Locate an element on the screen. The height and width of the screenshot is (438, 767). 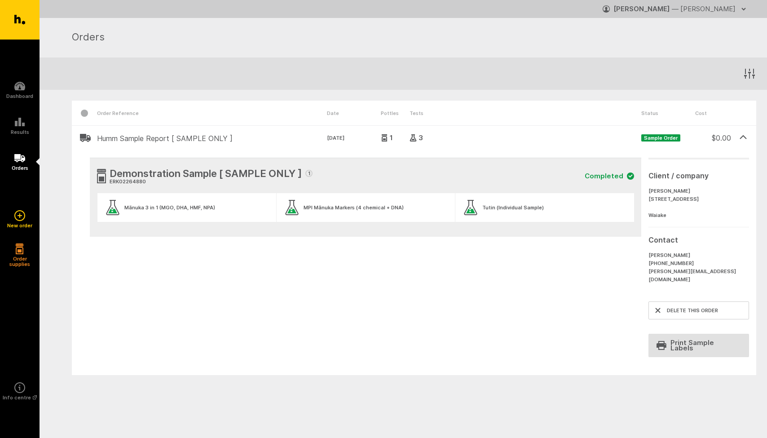
h5: Results is located at coordinates (20, 132).